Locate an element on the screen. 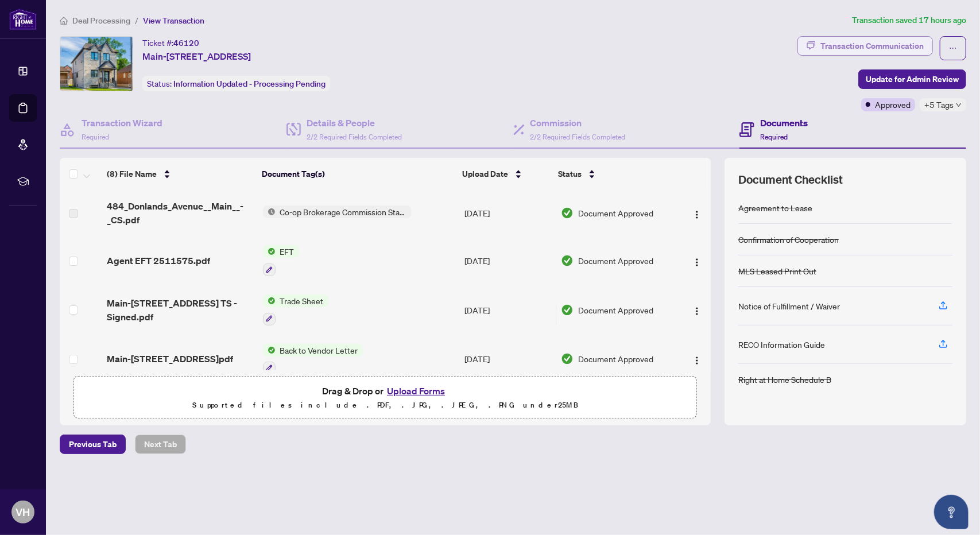 This screenshot has width=980, height=535. div: MLS Leased Print Out is located at coordinates (777, 271).